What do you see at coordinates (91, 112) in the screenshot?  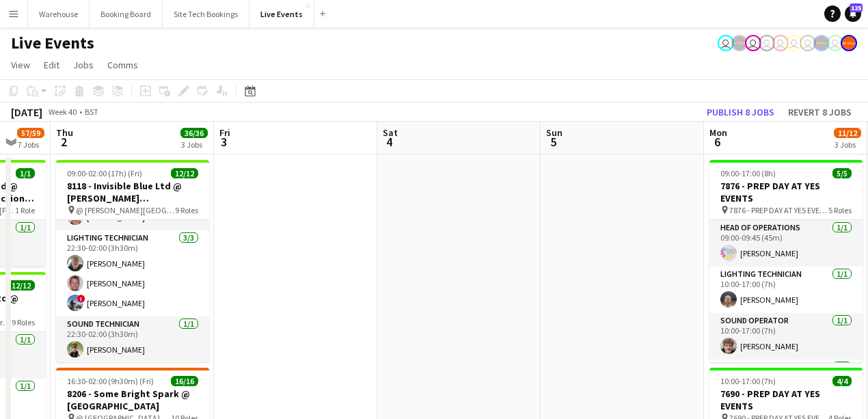 I see `div: BST` at bounding box center [91, 112].